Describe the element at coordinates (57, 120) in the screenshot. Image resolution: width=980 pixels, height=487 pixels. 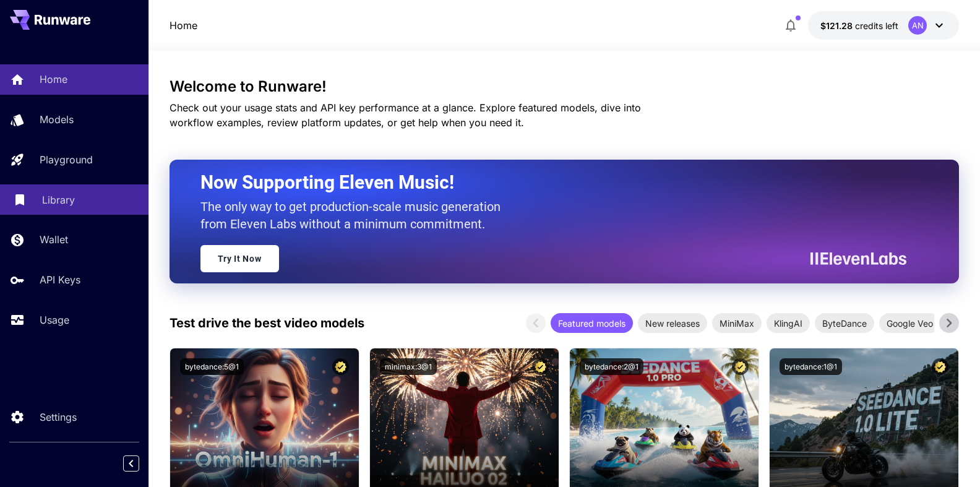
I see `p: Models` at that location.